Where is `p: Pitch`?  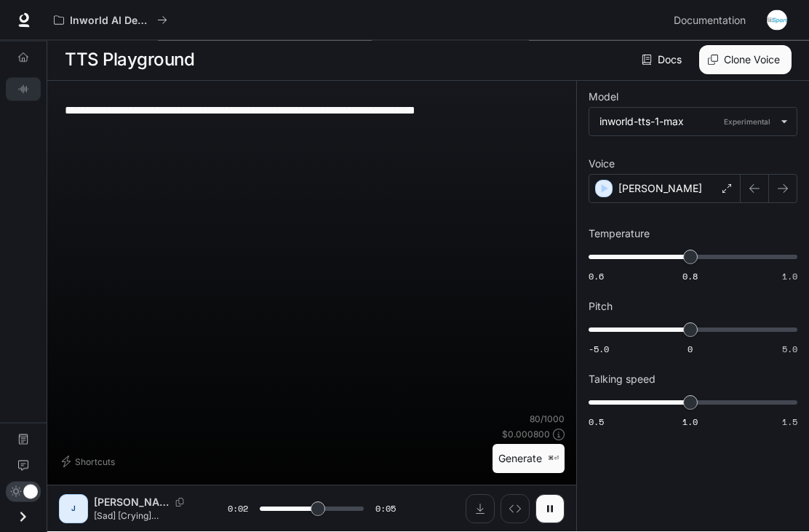
p: Pitch is located at coordinates (600, 307).